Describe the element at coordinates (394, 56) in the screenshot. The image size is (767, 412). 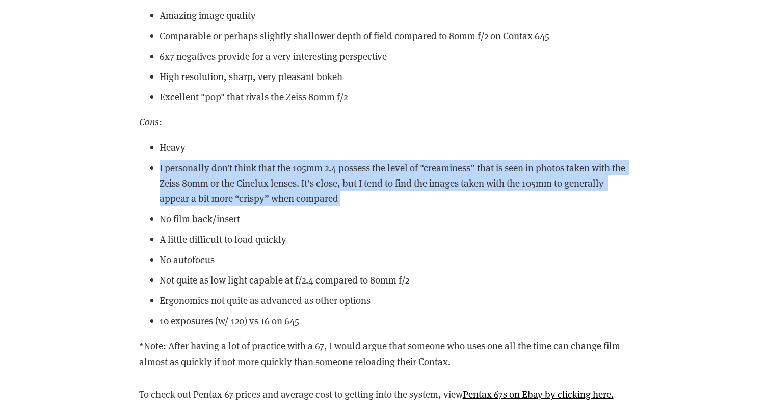
I see `p: 6x7 negatives provide for a very interesting perspective` at that location.